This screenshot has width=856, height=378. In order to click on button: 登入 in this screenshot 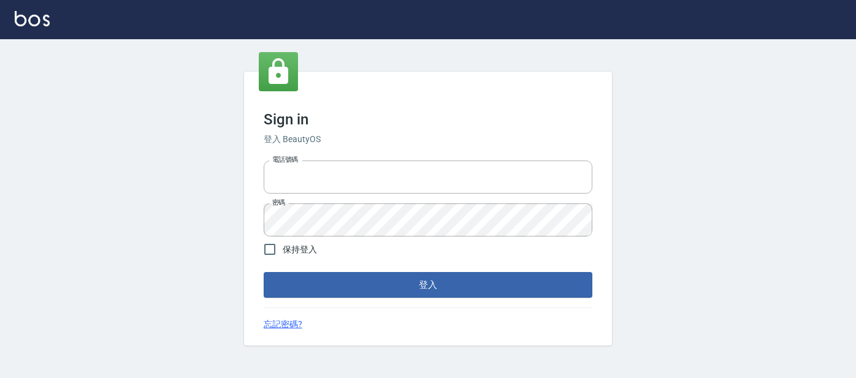, I will do `click(428, 285)`.